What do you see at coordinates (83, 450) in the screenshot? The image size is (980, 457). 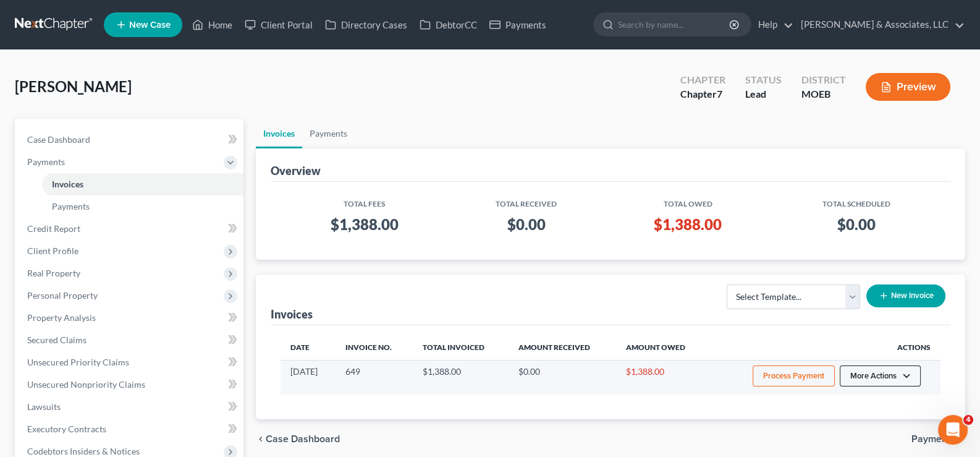 I see `span: Codebtors Insiders & Notices` at bounding box center [83, 450].